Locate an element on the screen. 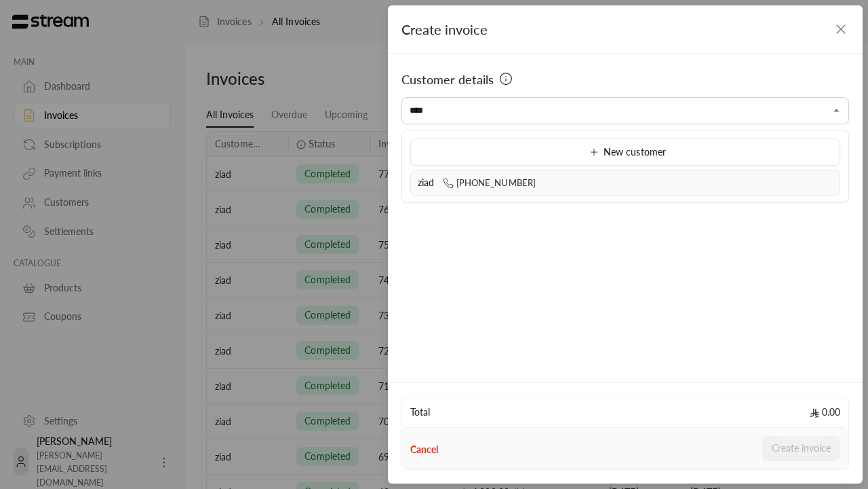  span: Total is located at coordinates (420, 412).